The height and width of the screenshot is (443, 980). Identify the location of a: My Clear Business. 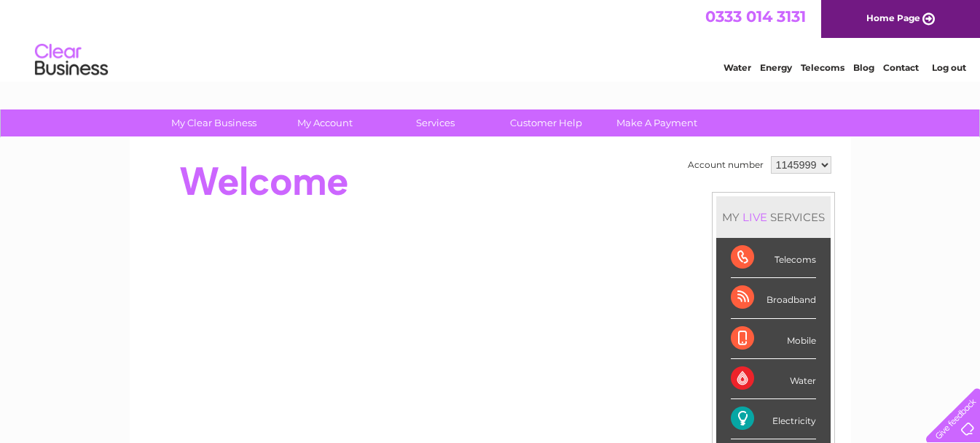
(214, 122).